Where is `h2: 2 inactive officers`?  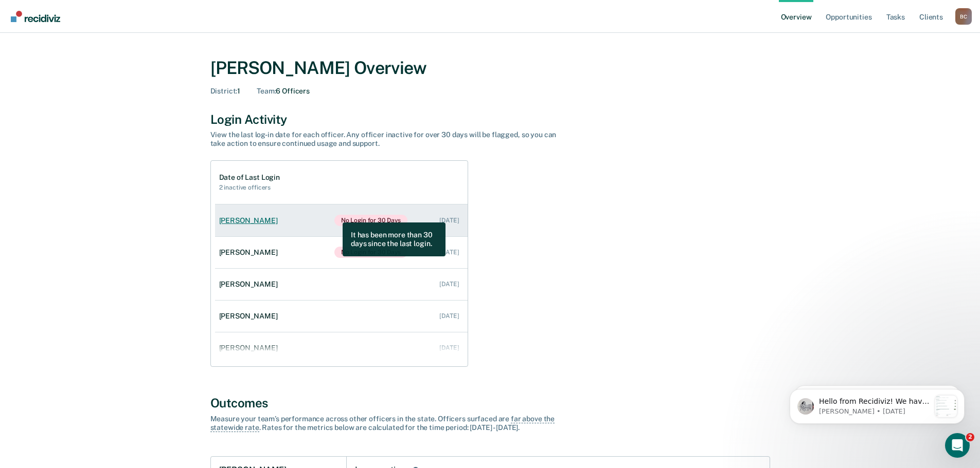
h2: 2 inactive officers is located at coordinates (250, 188).